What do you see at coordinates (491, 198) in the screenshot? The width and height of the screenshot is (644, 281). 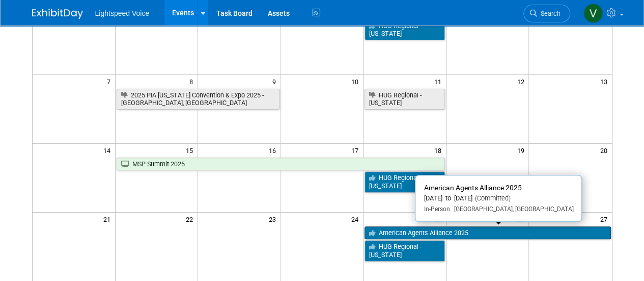 I see `span: (Committed)` at bounding box center [491, 198].